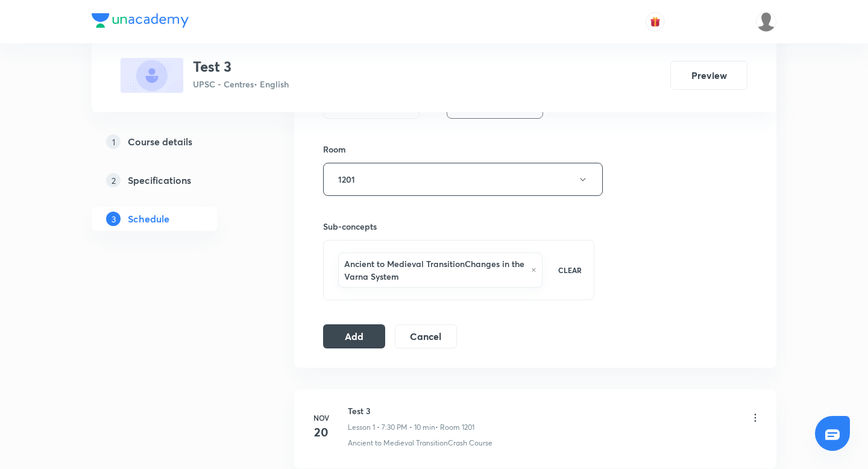 Image resolution: width=868 pixels, height=469 pixels. What do you see at coordinates (113, 141) in the screenshot?
I see `p: 1` at bounding box center [113, 141].